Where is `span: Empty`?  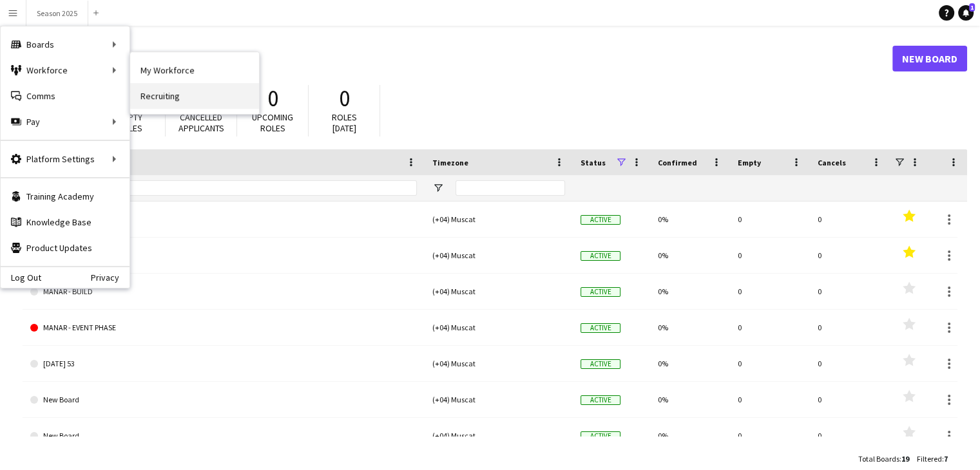
span: Empty is located at coordinates (749, 162).